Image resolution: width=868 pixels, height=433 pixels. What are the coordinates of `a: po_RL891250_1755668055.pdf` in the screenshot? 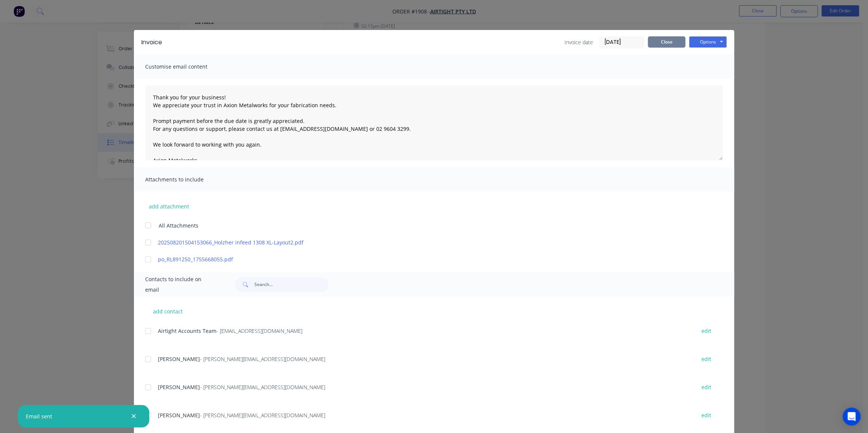 It's located at (423, 259).